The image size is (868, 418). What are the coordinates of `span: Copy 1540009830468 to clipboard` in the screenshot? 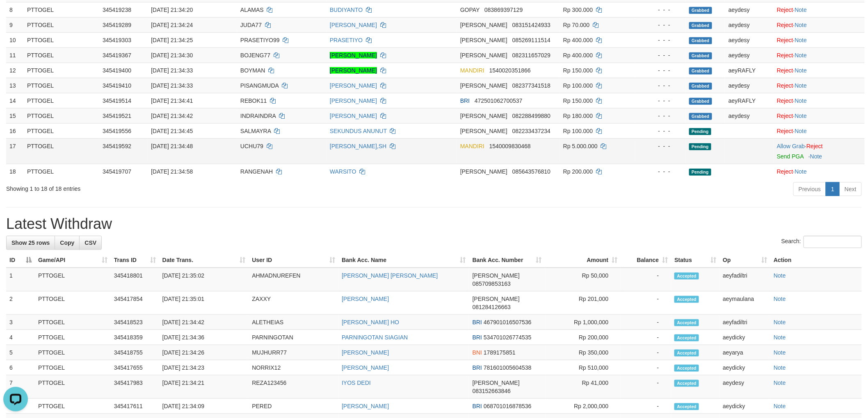 It's located at (510, 146).